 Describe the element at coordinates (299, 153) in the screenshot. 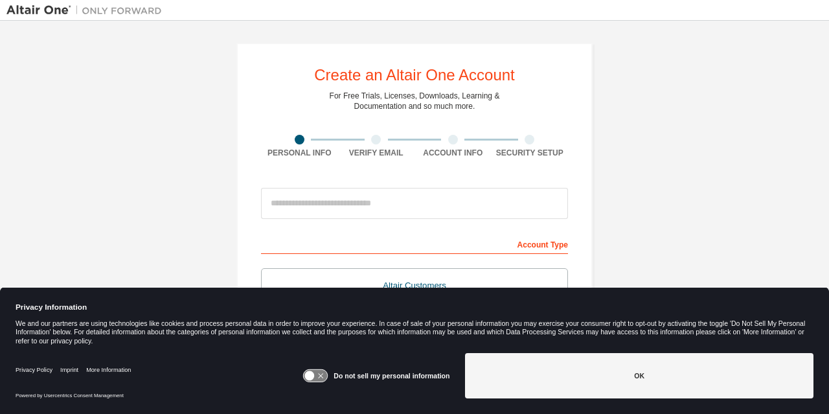

I see `div: Personal Info` at that location.